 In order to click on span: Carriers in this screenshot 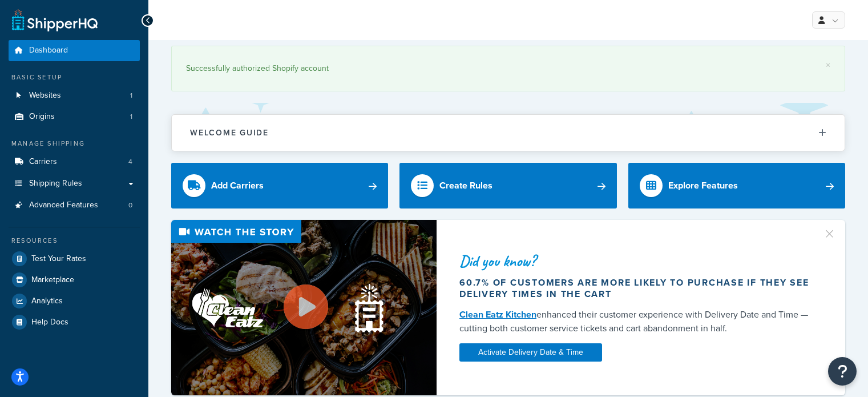, I will do `click(43, 162)`.